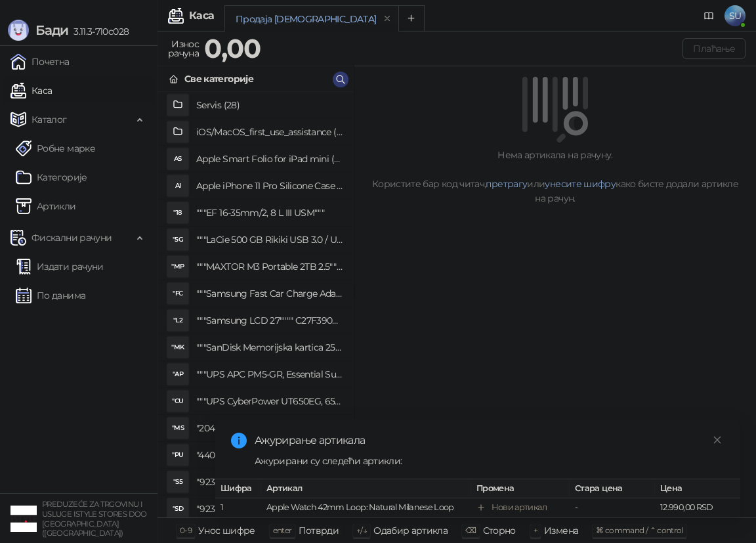 The width and height of the screenshot is (756, 543). Describe the element at coordinates (40, 62) in the screenshot. I see `a: Почетна` at that location.